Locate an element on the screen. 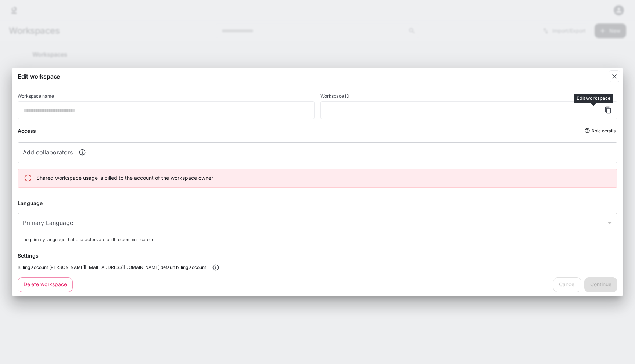 This screenshot has height=364, width=635. div: Edit workspace is located at coordinates (593, 98).